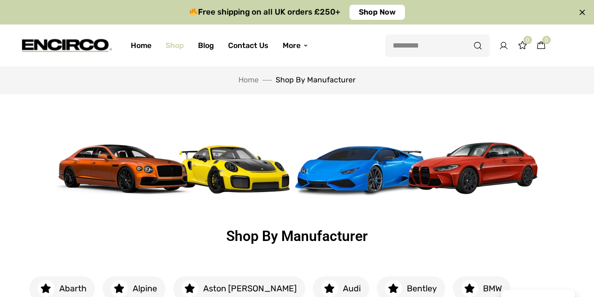  What do you see at coordinates (264, 12) in the screenshot?
I see `h2: Free shipping on all UK orders £250+` at bounding box center [264, 12].